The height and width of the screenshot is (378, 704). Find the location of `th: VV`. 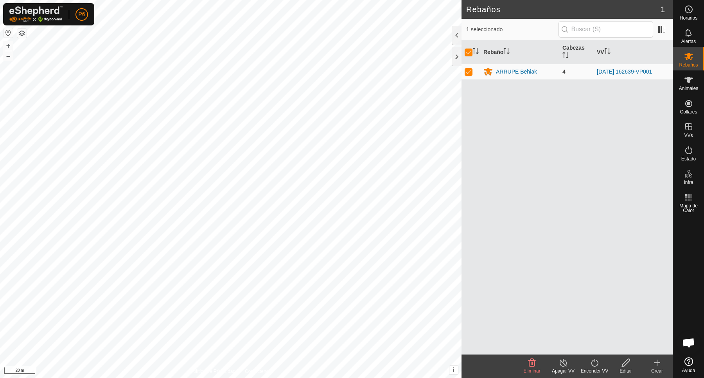

th: VV is located at coordinates (633, 52).